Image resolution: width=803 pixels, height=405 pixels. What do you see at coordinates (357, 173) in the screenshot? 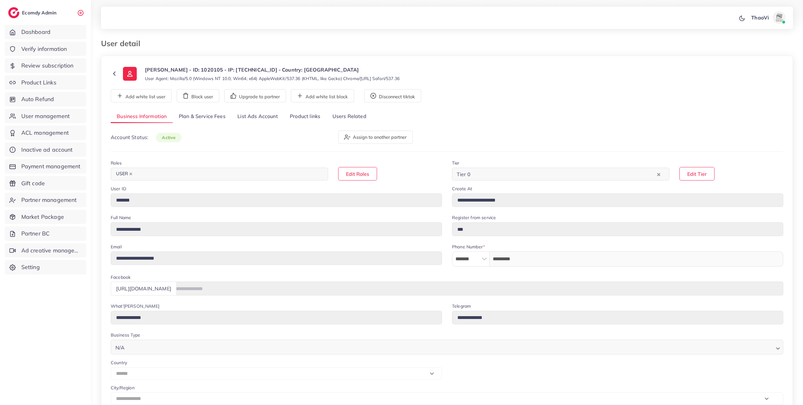
I see `button: Edit Roles` at bounding box center [357, 173].